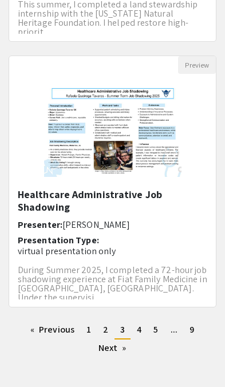 This screenshot has height=387, width=225. I want to click on p: During Summer 2025, I completed a 72-hour job shadowing experience at Fiat Family Medicine in [GE..., so click(112, 284).